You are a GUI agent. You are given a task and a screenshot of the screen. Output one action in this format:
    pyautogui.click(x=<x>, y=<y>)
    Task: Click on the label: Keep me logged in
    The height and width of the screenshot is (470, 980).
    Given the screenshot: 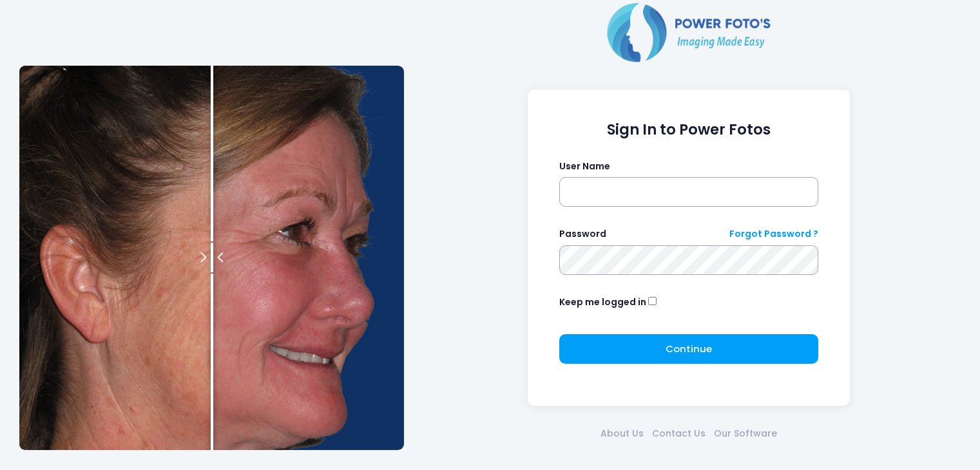 What is the action you would take?
    pyautogui.click(x=602, y=302)
    